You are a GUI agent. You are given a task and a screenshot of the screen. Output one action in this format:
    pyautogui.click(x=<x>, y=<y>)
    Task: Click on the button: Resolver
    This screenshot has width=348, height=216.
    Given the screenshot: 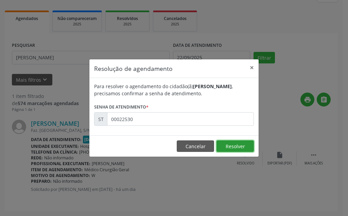 What is the action you would take?
    pyautogui.click(x=235, y=146)
    